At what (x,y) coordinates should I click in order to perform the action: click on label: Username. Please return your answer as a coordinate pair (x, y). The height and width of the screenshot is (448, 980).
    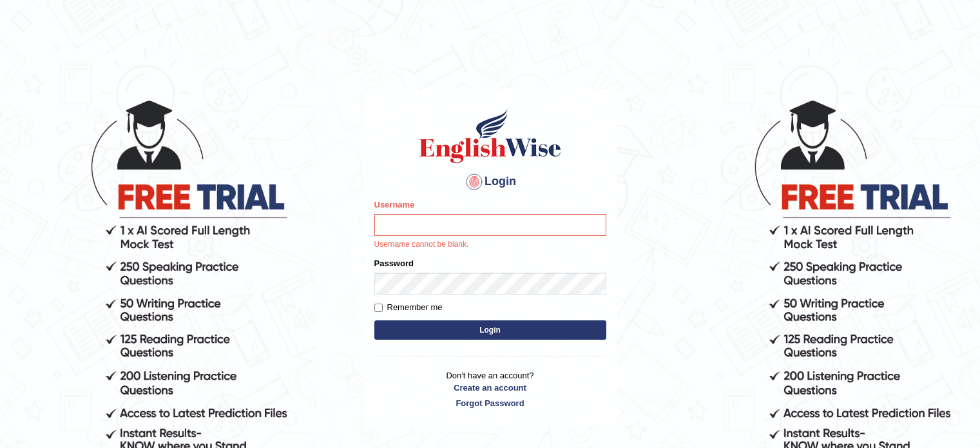
    Looking at the image, I should click on (394, 204).